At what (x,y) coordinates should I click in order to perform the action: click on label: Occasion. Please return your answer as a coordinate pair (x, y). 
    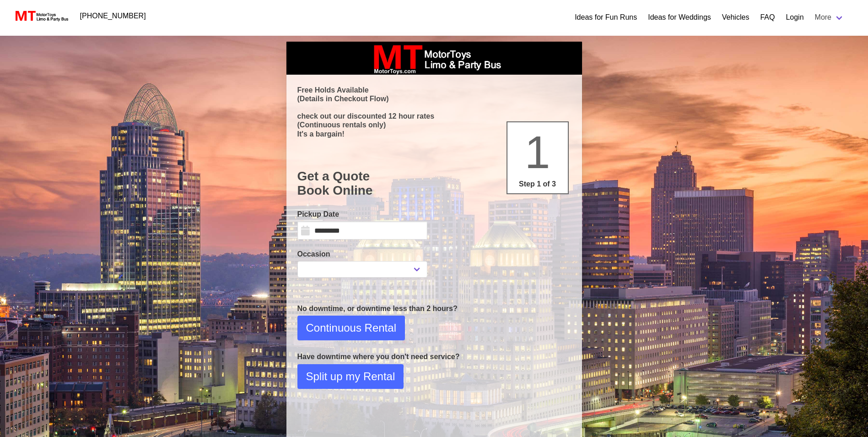
    Looking at the image, I should click on (363, 254).